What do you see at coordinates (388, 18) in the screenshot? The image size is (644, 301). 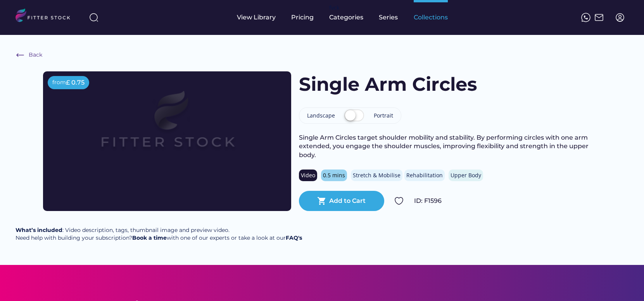 I see `div: Series` at bounding box center [388, 18].